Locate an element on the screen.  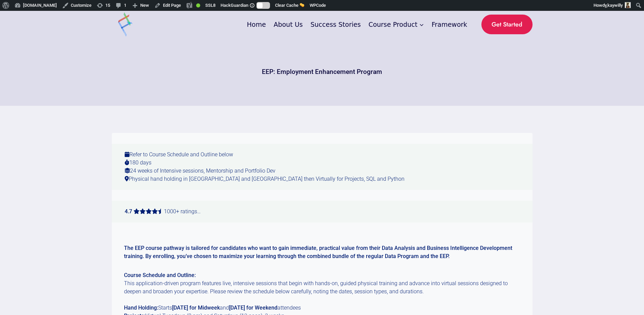
strong: Course Schedule and Outline: is located at coordinates (160, 274).